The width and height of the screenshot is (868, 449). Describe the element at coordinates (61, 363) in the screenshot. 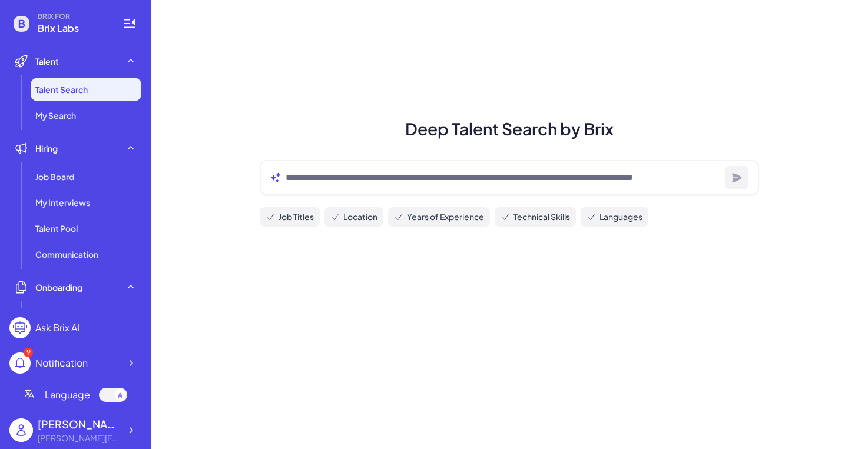

I see `div: Notification` at that location.